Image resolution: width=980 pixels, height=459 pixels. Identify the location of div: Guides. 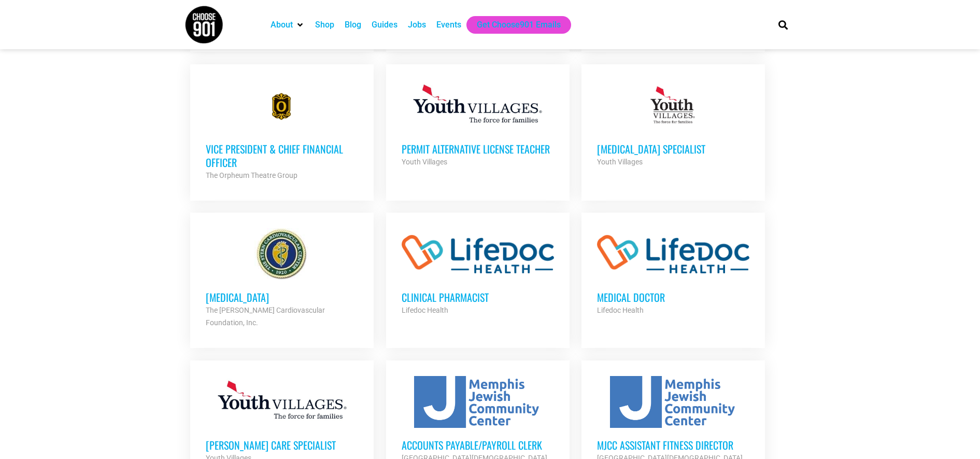
(385, 25).